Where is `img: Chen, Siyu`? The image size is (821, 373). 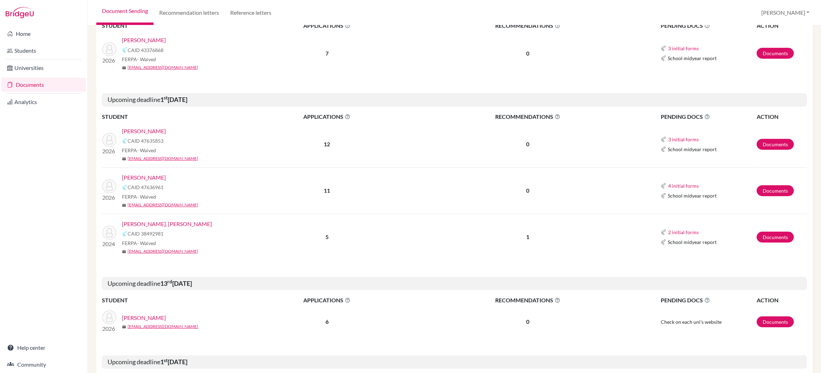
img: Chen, Siyu is located at coordinates (109, 140).